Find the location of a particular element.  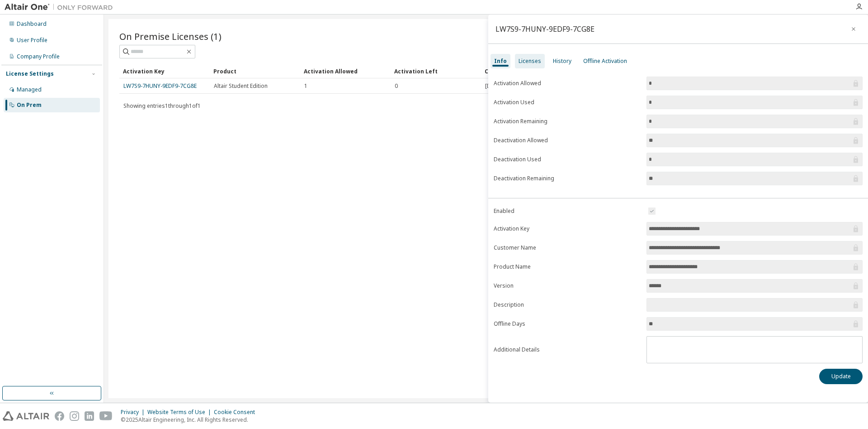

img: linkedin.svg is located at coordinates (89, 415).